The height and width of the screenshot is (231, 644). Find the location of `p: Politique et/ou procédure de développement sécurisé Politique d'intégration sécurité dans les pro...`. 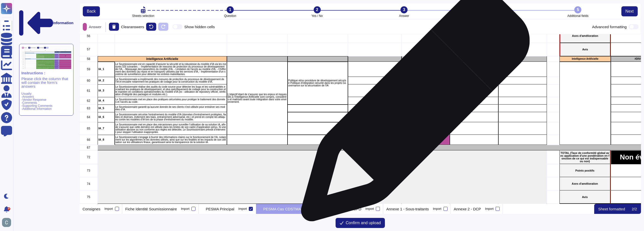

p: Politique et/ou procédure de développement sécurisé Politique d'intégration sécurité dans les pro... is located at coordinates (318, 83).